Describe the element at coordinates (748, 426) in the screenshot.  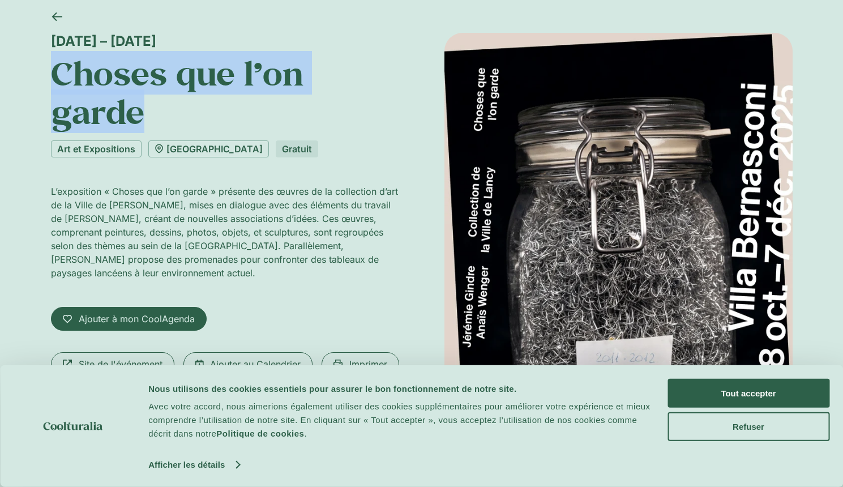
I see `button: Refuser` at that location.